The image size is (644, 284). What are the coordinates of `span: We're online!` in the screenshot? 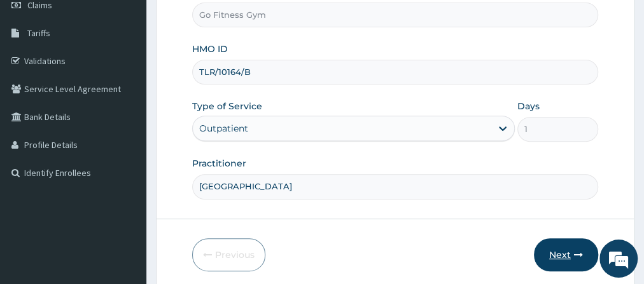 It's located at (125, 134).